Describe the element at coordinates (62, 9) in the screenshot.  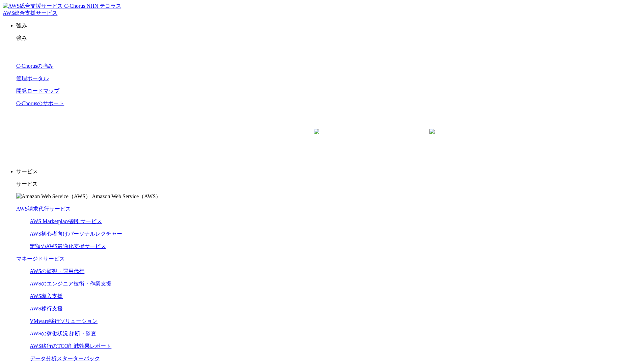
I see `a: AWS総合支援サービス C-Chorus NHN テコラスAWS総合支援サービス` at that location.